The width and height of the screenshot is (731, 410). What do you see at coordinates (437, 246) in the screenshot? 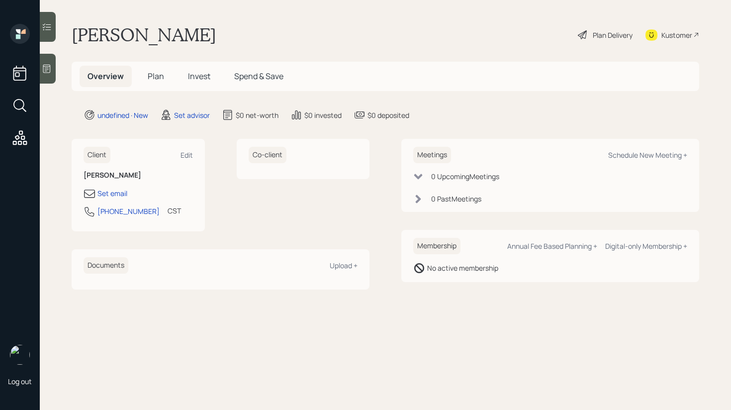
I see `h6: Membership` at bounding box center [437, 246].